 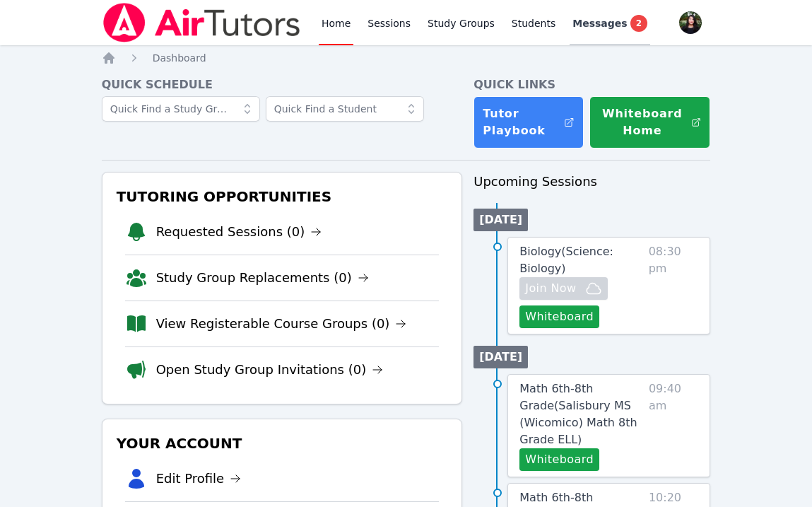 I want to click on h4: Quick Schedule, so click(x=282, y=85).